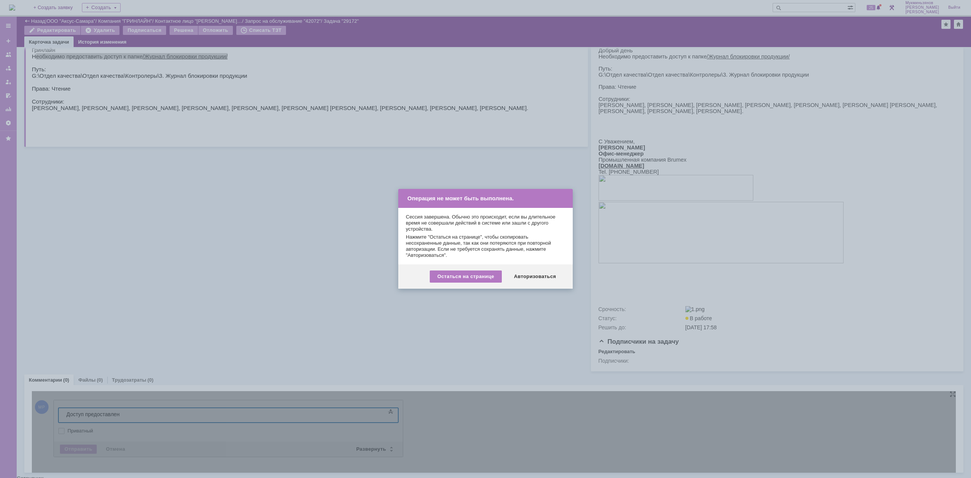  I want to click on div: Доступ предоставлен, so click(57, 6).